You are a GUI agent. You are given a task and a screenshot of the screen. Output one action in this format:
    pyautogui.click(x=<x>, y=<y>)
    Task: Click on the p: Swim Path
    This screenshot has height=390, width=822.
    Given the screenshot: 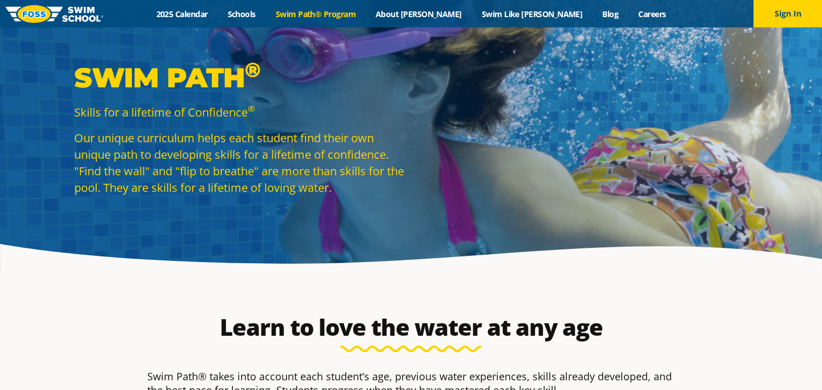 What is the action you would take?
    pyautogui.click(x=240, y=78)
    